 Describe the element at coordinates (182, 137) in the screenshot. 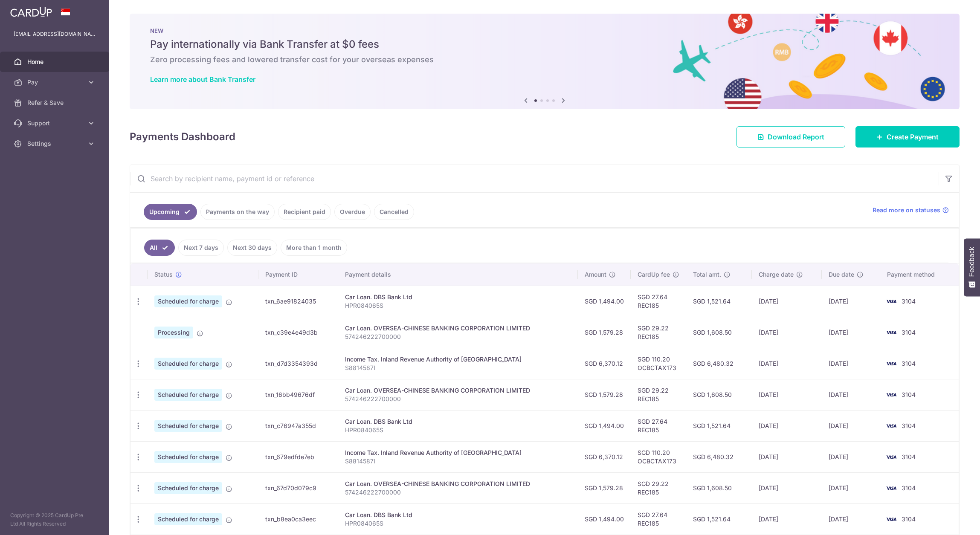

I see `h4: Payments Dashboard` at that location.